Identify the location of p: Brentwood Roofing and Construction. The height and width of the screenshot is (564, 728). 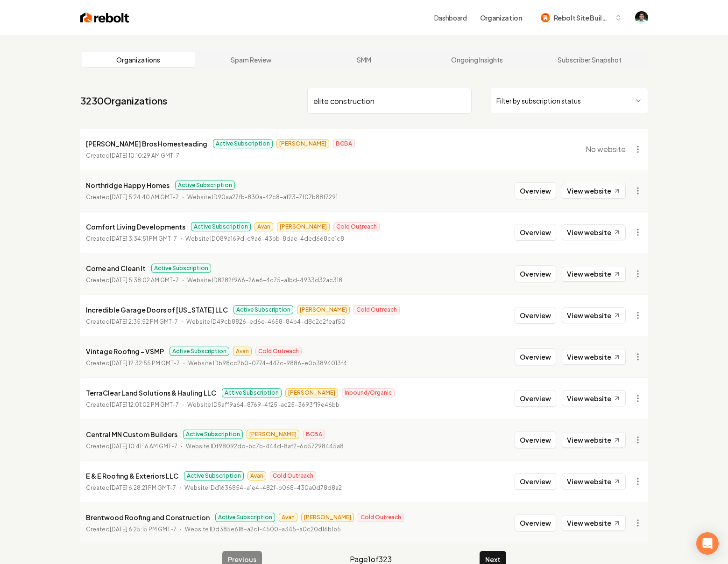
(147, 518).